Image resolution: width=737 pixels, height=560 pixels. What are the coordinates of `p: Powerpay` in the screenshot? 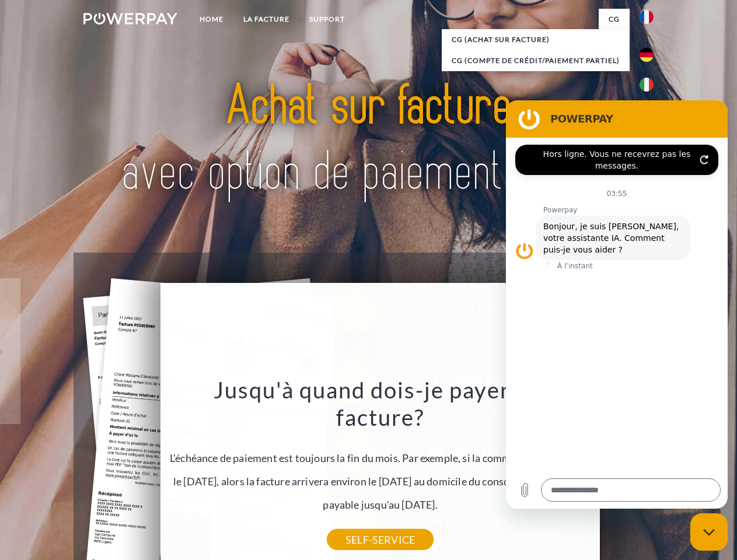 It's located at (129, 110).